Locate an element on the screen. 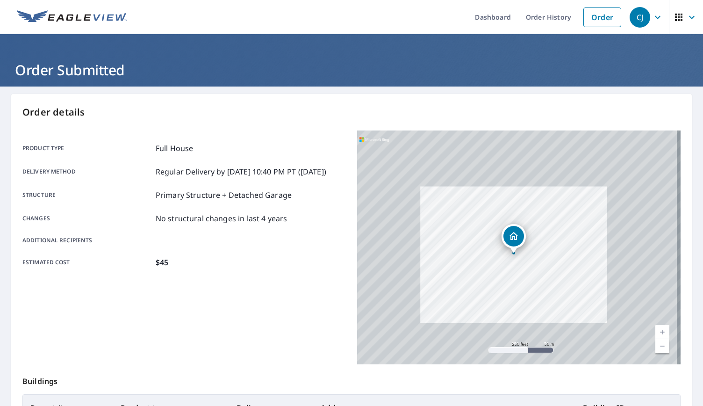  p: $45 is located at coordinates (162, 262).